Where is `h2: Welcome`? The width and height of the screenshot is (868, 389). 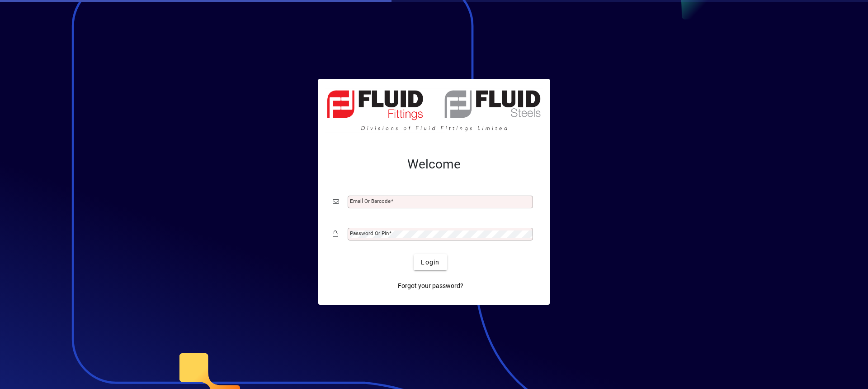
h2: Welcome is located at coordinates (434, 164).